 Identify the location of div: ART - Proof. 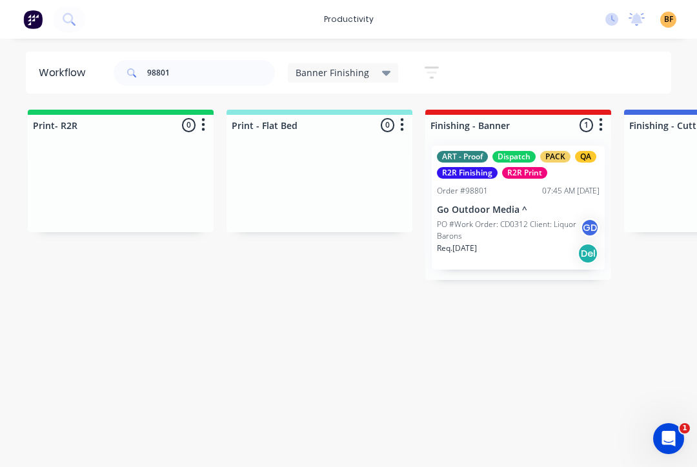
(462, 157).